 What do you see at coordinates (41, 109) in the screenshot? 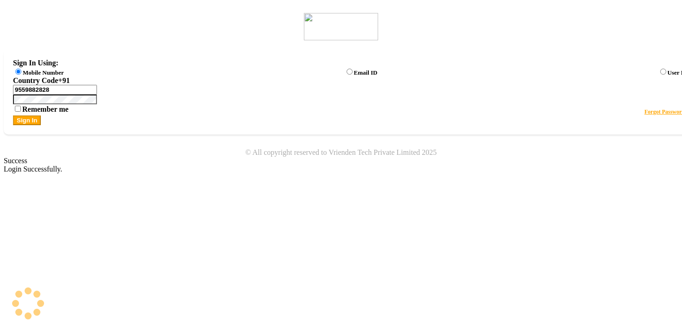
I see `label: Remember me` at bounding box center [41, 109].